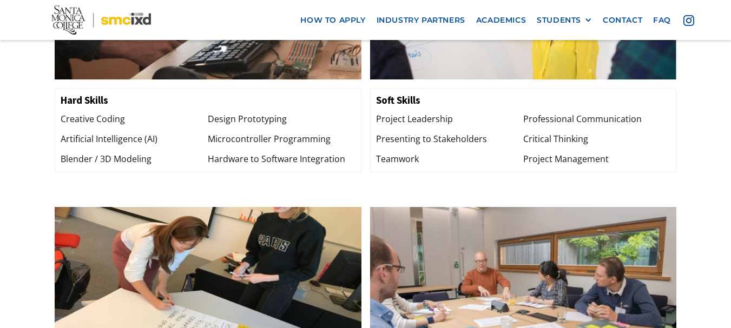 This screenshot has height=328, width=731. I want to click on div: Teamwork, so click(450, 159).